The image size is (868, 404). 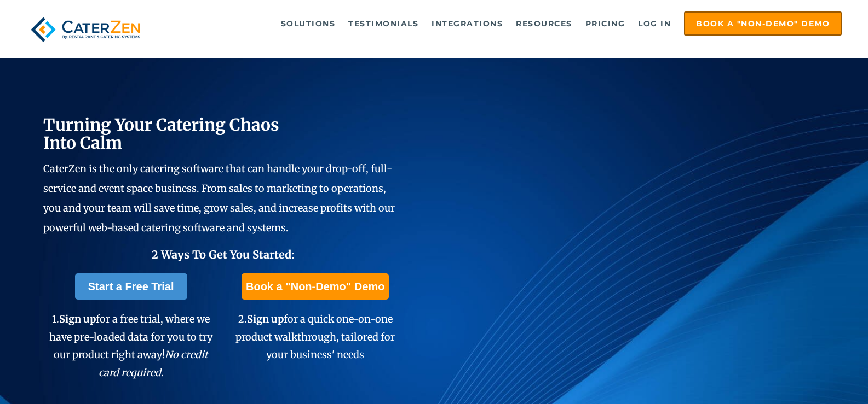 What do you see at coordinates (85, 30) in the screenshot?
I see `img: caterzen` at bounding box center [85, 30].